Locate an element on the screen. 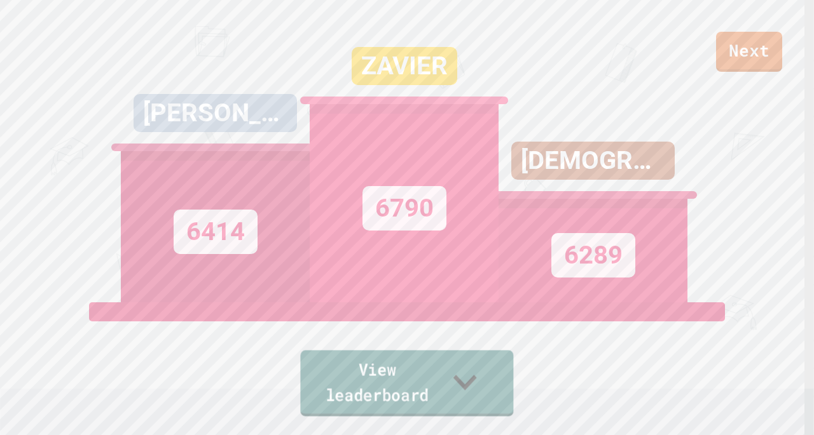 The width and height of the screenshot is (814, 435). div: 6790 is located at coordinates (404, 209).